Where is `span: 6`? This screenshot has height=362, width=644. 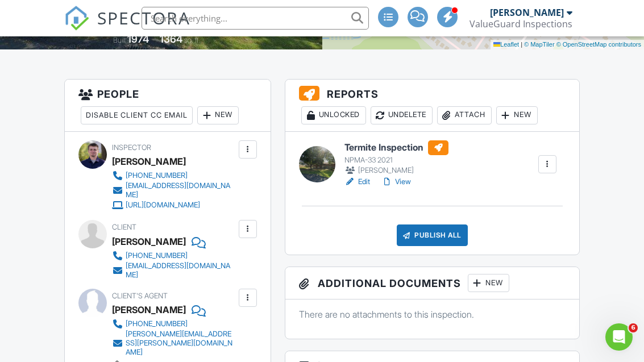
span: 6 is located at coordinates (633, 328).